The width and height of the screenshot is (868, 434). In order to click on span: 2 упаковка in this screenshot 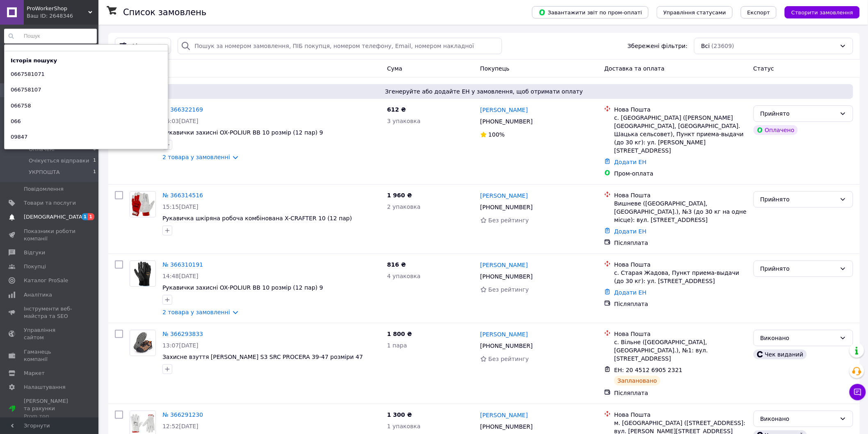, I will do `click(404, 206)`.